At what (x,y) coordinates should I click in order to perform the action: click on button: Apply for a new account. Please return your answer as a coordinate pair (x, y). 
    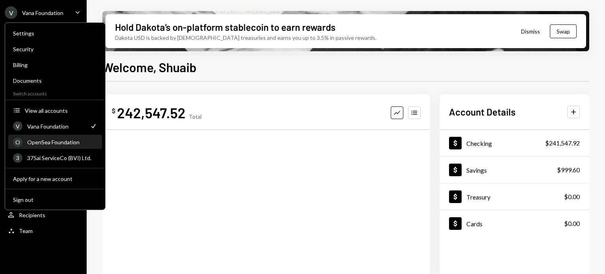
    Looking at the image, I should click on (55, 179).